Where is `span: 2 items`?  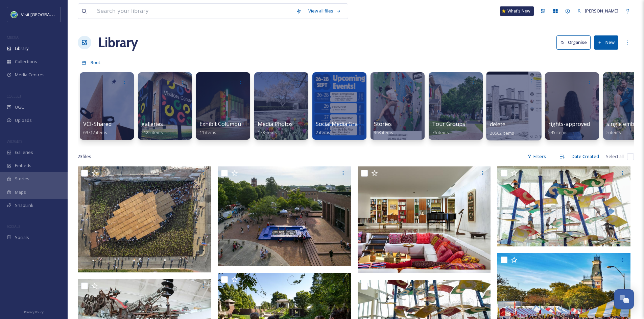
span: 2 items is located at coordinates (322, 132).